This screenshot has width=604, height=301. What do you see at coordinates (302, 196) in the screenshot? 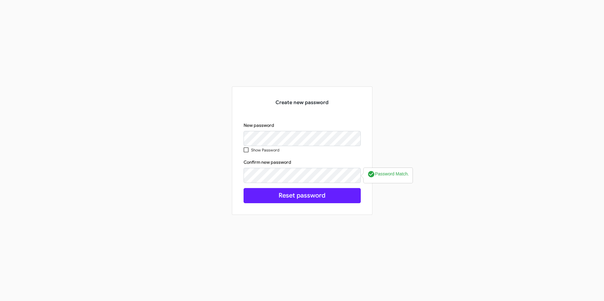
I see `button: Reset password` at bounding box center [302, 196].